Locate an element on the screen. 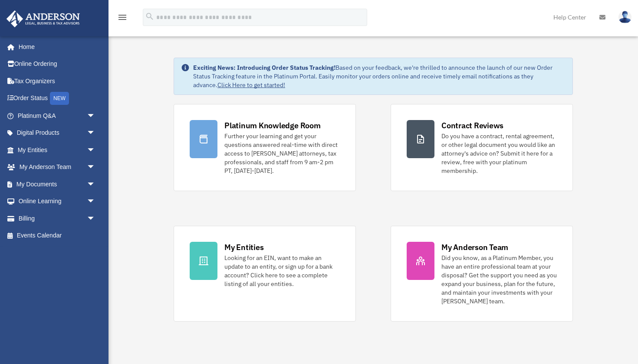  div: Do you have a contract, rental agreement, or other legal document you would like an attorney's ad... is located at coordinates (499, 154).